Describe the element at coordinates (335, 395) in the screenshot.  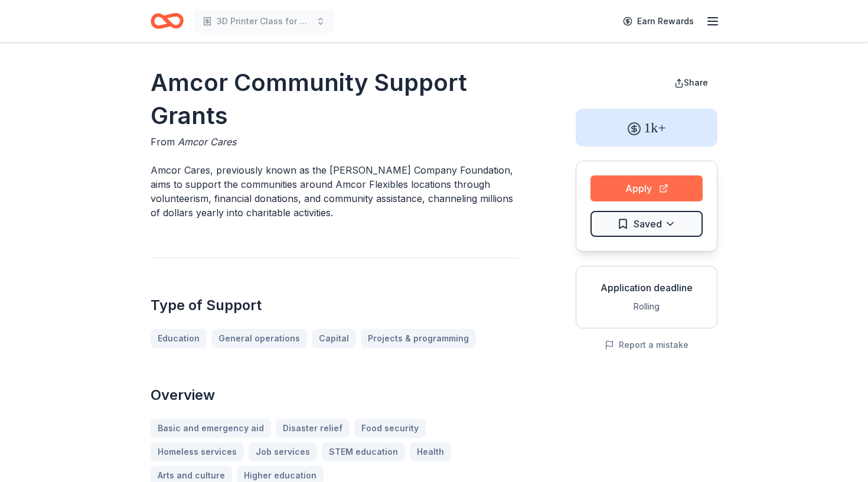
I see `h2: Overview` at that location.